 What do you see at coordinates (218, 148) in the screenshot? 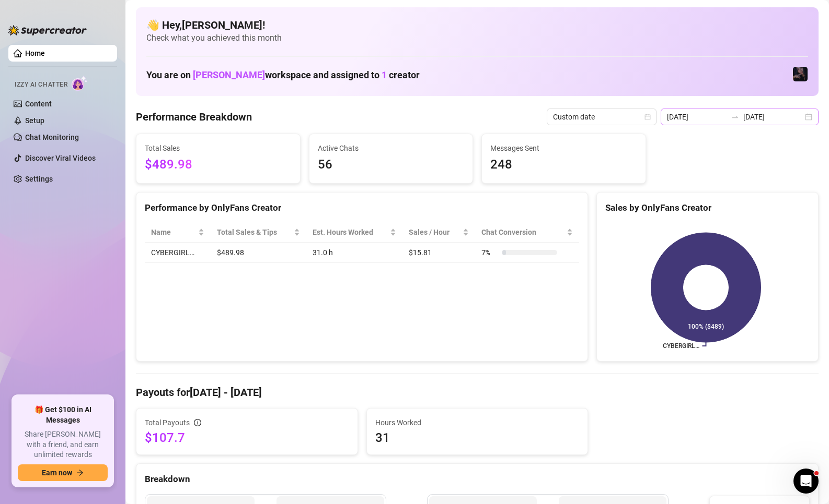
I see `span: Total Sales` at bounding box center [218, 148].